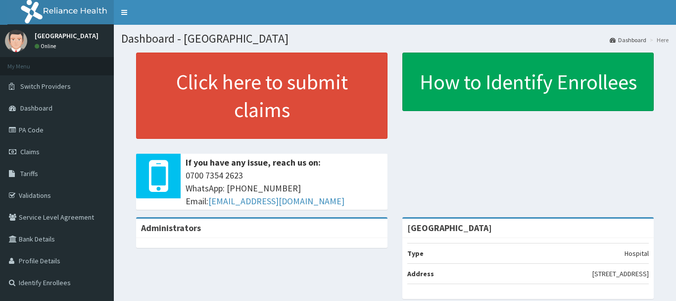 This screenshot has width=676, height=301. I want to click on span: Dashboard, so click(36, 108).